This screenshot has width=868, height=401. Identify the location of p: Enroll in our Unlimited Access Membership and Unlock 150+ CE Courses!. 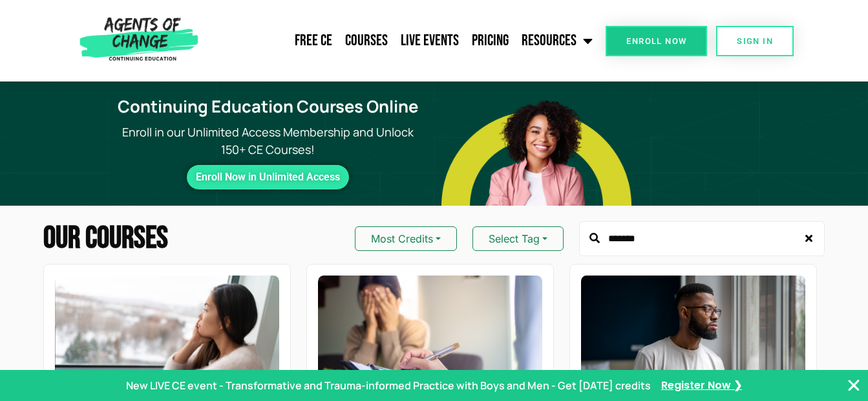
(269, 141).